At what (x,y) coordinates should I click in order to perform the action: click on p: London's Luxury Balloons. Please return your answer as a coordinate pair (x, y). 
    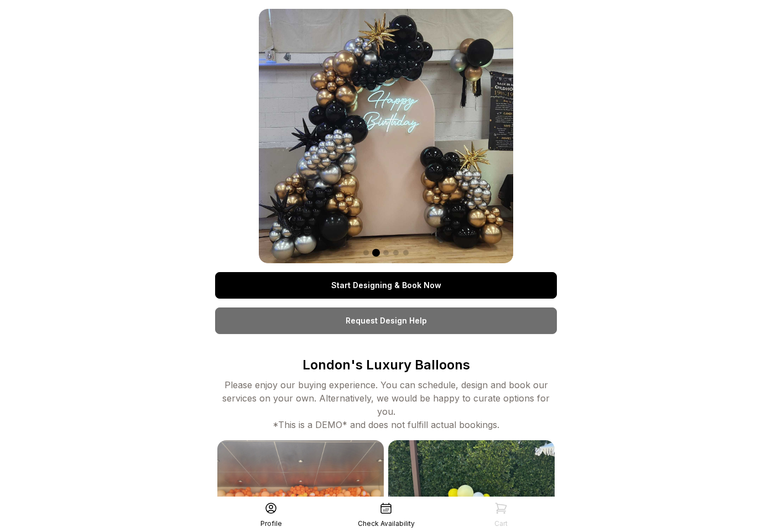
    Looking at the image, I should click on (386, 365).